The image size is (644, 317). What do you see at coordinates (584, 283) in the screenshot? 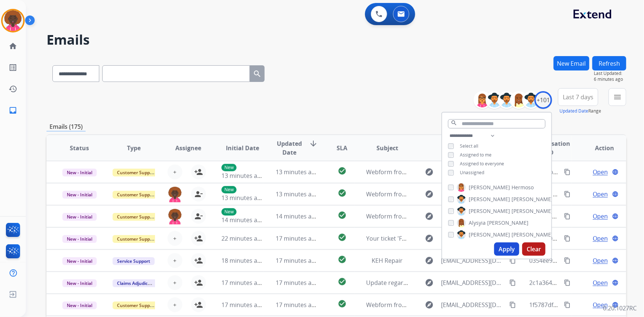
I see `span: 2c1a3646-e5de-4926-841f-6441c60c365c` at bounding box center [584, 283].